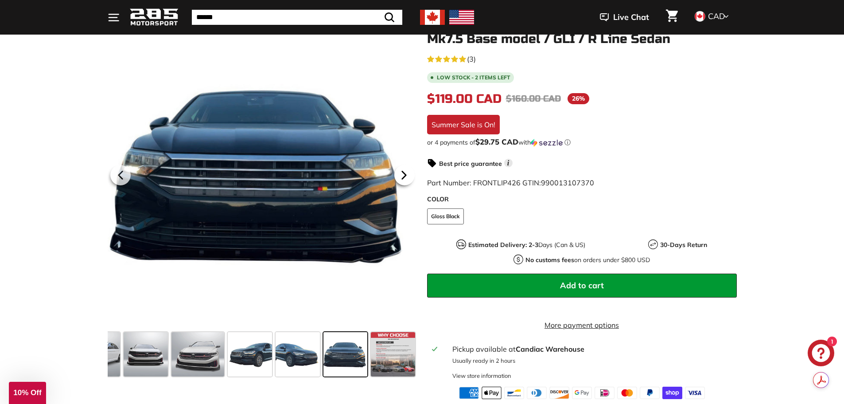 Image resolution: width=844 pixels, height=404 pixels. What do you see at coordinates (534, 98) in the screenshot?
I see `span: $160.00 CAD` at bounding box center [534, 98].